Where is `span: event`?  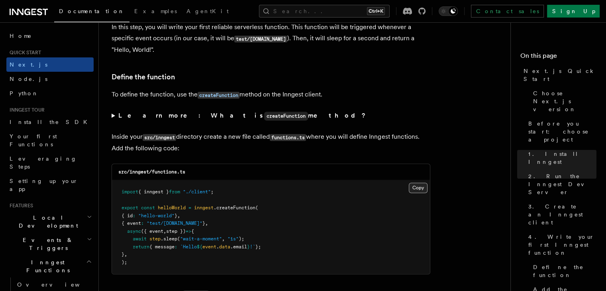
span: event is located at coordinates (209, 246).